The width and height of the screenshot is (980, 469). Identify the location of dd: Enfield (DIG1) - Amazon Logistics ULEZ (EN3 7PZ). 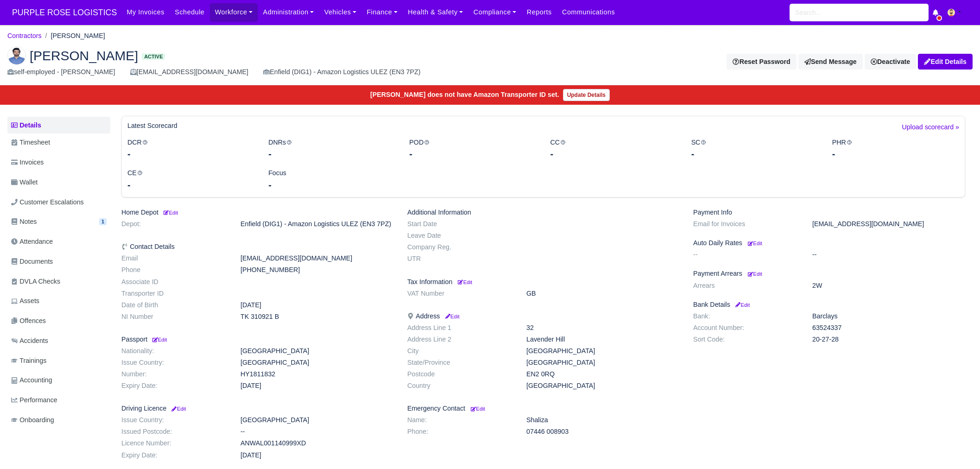
(317, 224).